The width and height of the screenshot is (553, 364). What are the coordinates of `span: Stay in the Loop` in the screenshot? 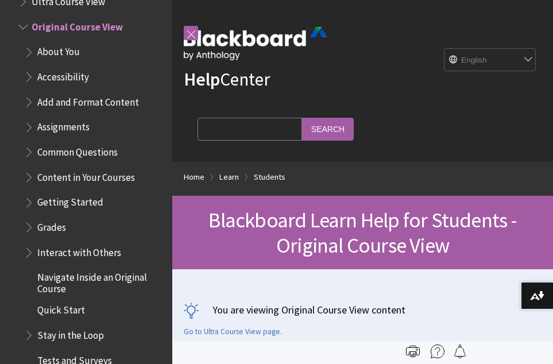 It's located at (71, 333).